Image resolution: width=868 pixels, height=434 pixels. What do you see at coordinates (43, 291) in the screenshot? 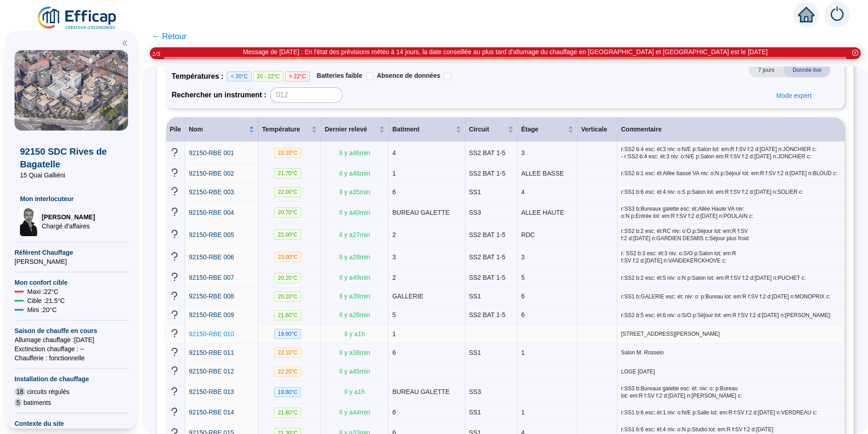
I see `span: Maxi : 22 °C` at bounding box center [43, 291].